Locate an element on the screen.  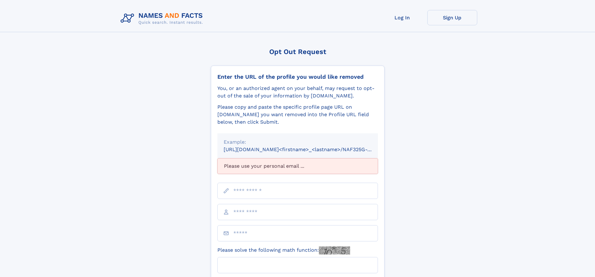
a: Sign Up is located at coordinates (452, 17).